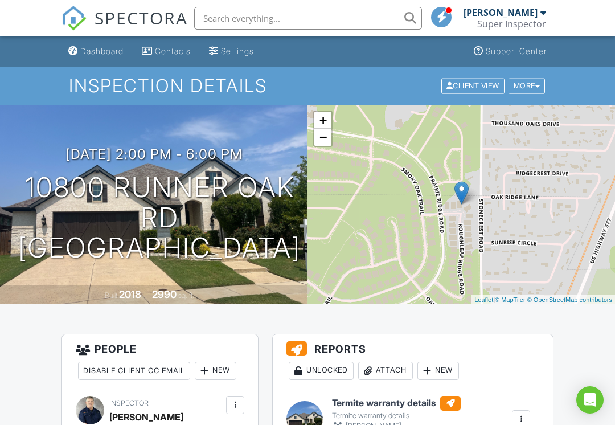 The image size is (615, 425). What do you see at coordinates (237, 51) in the screenshot?
I see `div: Settings` at bounding box center [237, 51].